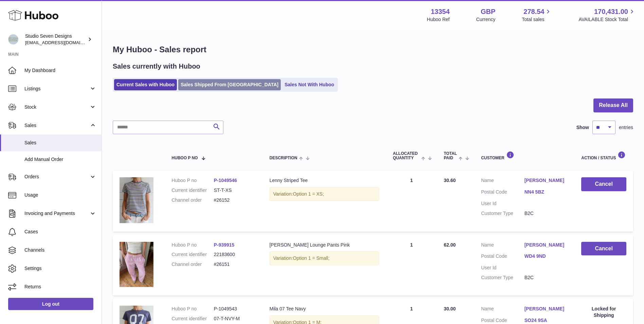 The height and width of the screenshot is (324, 644). Describe the element at coordinates (406, 156) in the screenshot. I see `span: ALLOCATED Quantity` at that location.